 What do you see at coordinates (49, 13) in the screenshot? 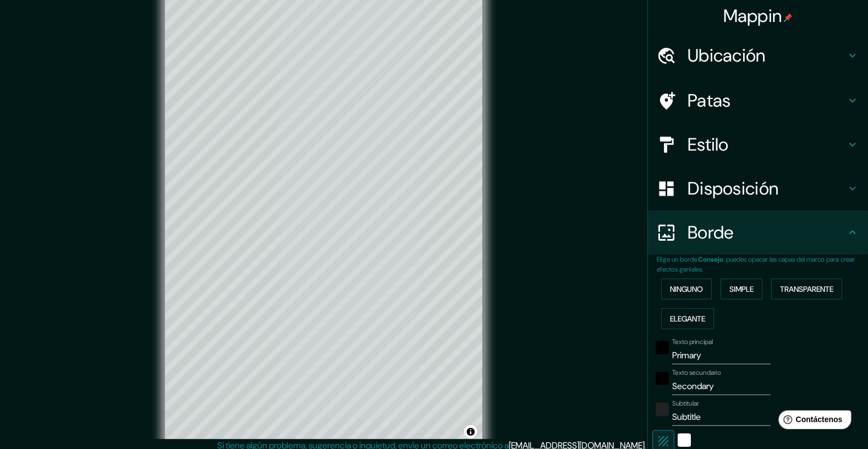
I see `font: Contáctenos` at bounding box center [49, 13].